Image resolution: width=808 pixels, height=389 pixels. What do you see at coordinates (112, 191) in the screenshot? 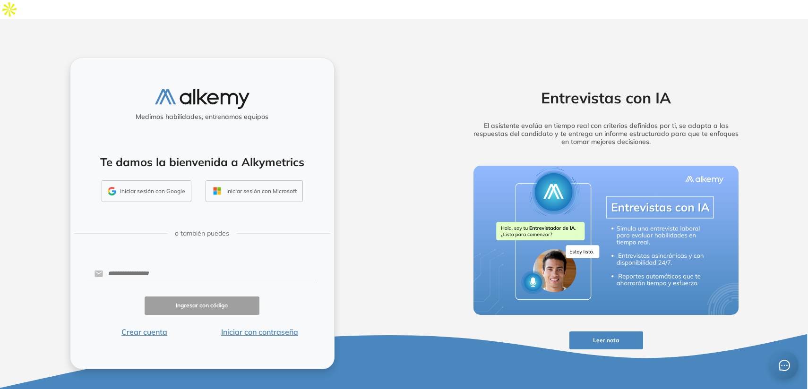
I see `img: GMAIL_ICON` at bounding box center [112, 191].